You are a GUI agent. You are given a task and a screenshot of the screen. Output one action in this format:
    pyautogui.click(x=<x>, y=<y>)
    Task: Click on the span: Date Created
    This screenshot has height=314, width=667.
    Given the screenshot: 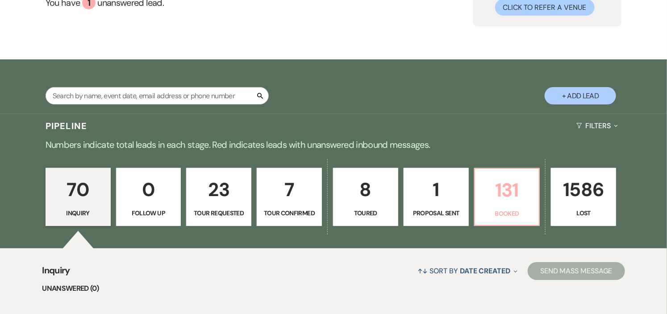 What is the action you would take?
    pyautogui.click(x=485, y=271)
    